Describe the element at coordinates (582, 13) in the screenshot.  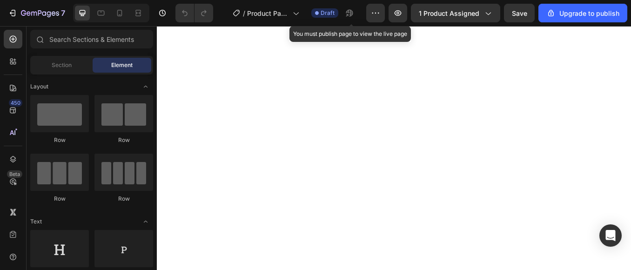
I see `button: Upgrade to publish` at that location.